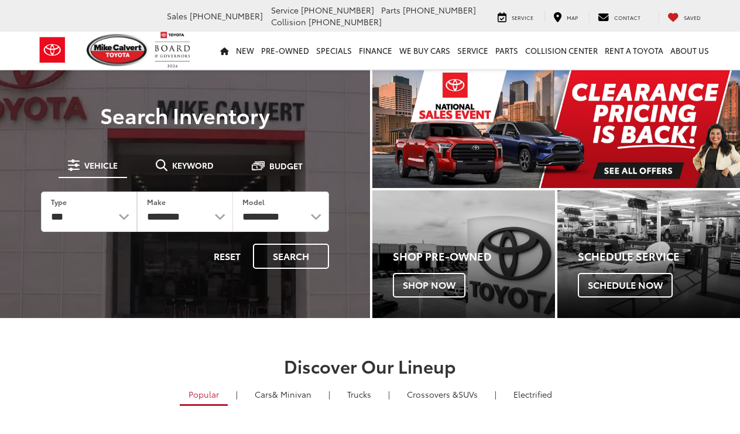 This screenshot has height=434, width=740. Describe the element at coordinates (156, 201) in the screenshot. I see `label: Make` at that location.